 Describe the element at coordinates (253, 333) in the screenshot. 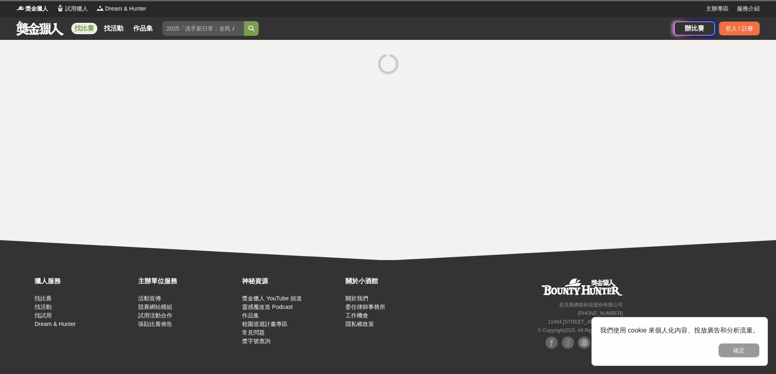

I see `a: 常見問題` at that location.